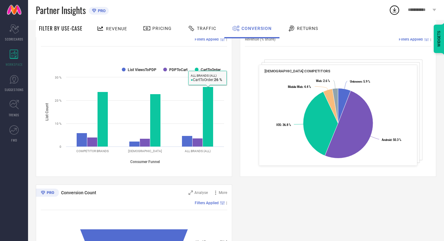  Describe the element at coordinates (211, 70) in the screenshot. I see `text: CartToOrder` at that location.